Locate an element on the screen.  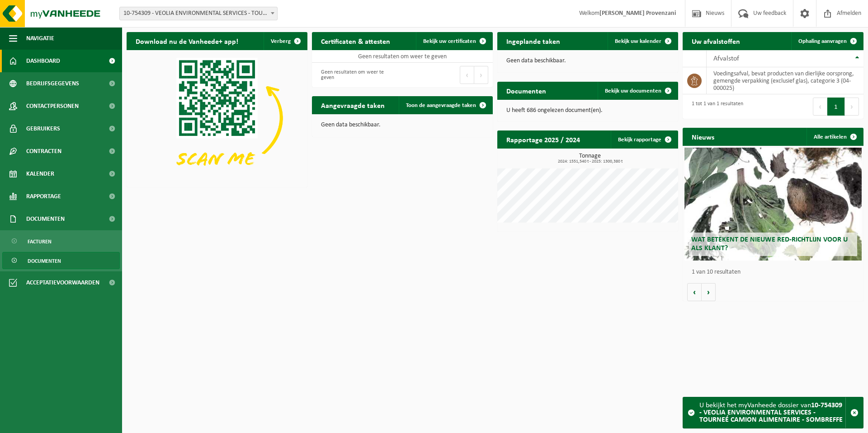
a: Toon de aangevraagde taken is located at coordinates (445, 105).